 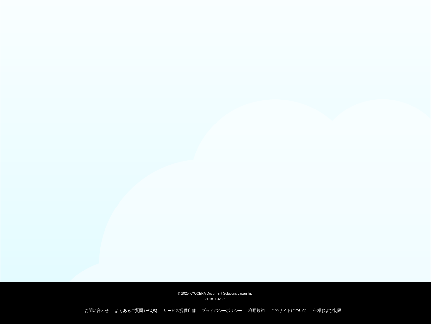 I want to click on a: 仕様および制限, so click(x=328, y=310).